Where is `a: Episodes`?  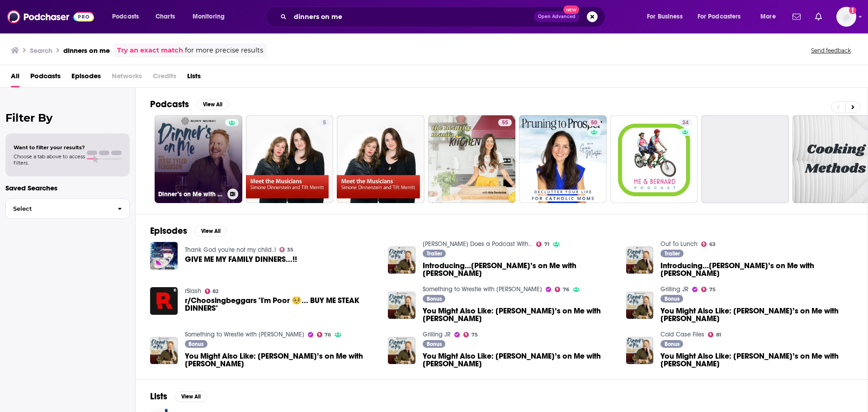 a: Episodes is located at coordinates (86, 78).